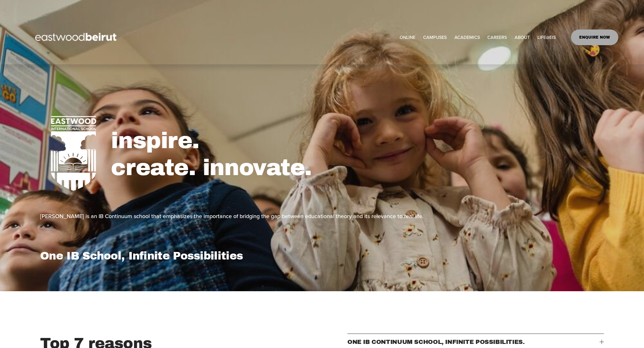 The width and height of the screenshot is (644, 348). Describe the element at coordinates (180, 256) in the screenshot. I see `h1: One IB School, Infinite Possibilities` at that location.